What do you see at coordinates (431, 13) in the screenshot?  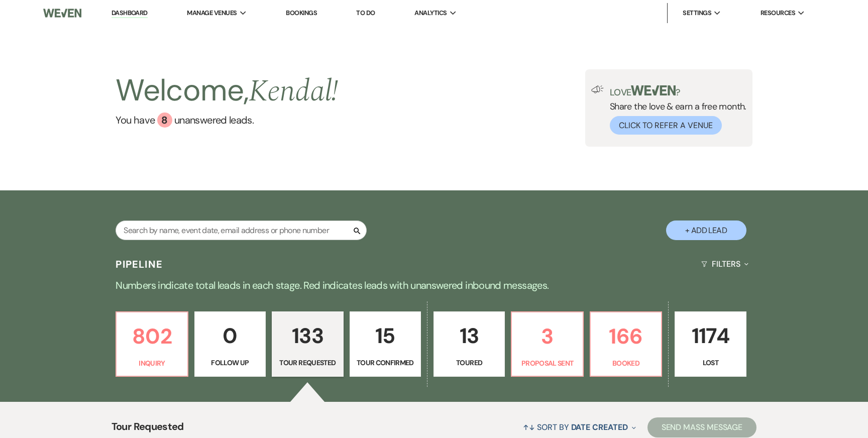 I see `span: Analytics` at bounding box center [431, 13].